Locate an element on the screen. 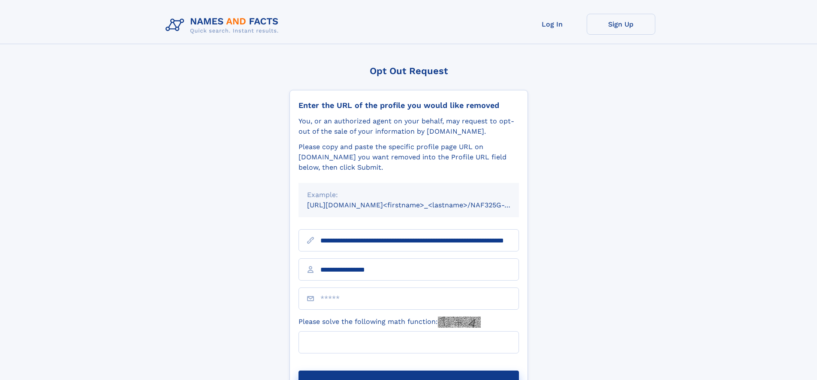  div: Enter the URL of the profile you would like removed is located at coordinates (409, 105).